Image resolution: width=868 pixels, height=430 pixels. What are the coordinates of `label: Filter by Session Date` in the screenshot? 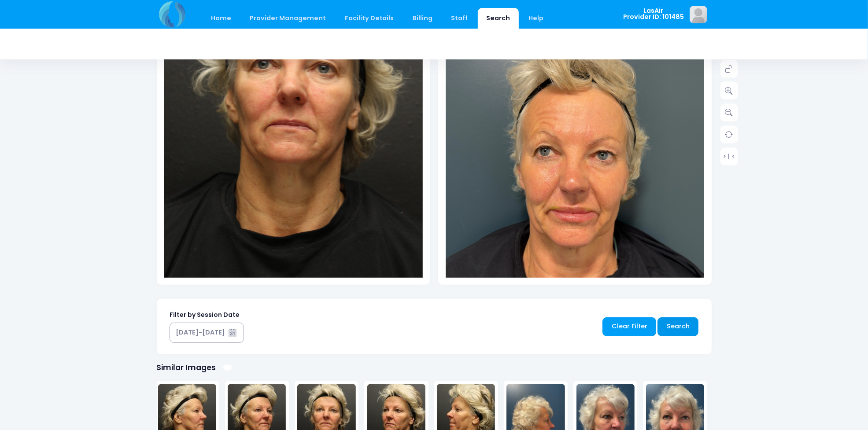 It's located at (205, 315).